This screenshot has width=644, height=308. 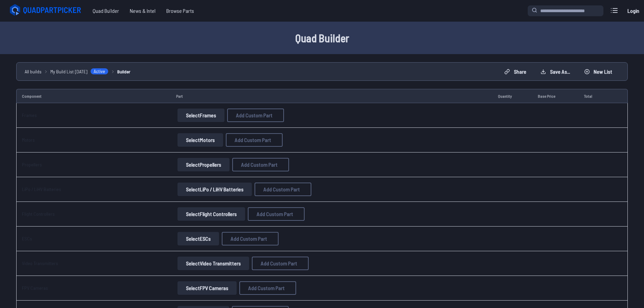 What do you see at coordinates (513, 96) in the screenshot?
I see `td: Quantity` at bounding box center [513, 96].